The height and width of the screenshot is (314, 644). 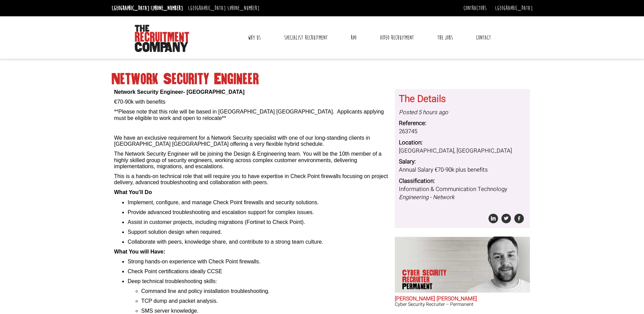 I want to click on b: What You will Have:, so click(x=140, y=251).